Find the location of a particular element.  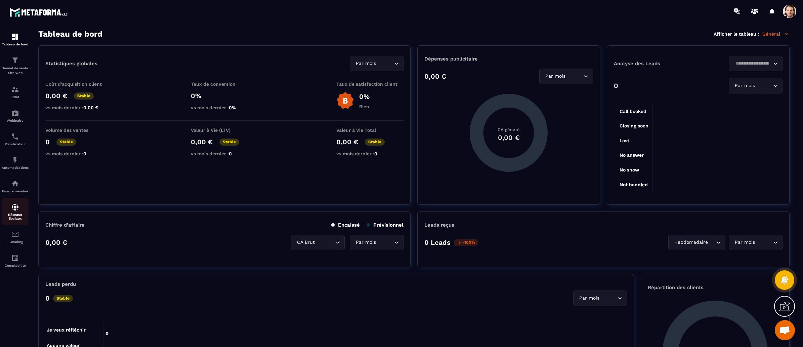

a: accountantaccountantComptabilité is located at coordinates (15, 260).